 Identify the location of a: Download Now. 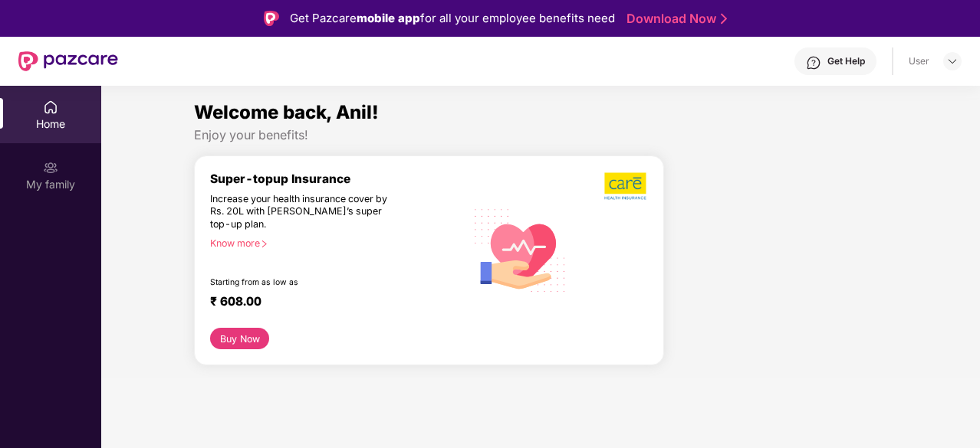
(674, 19).